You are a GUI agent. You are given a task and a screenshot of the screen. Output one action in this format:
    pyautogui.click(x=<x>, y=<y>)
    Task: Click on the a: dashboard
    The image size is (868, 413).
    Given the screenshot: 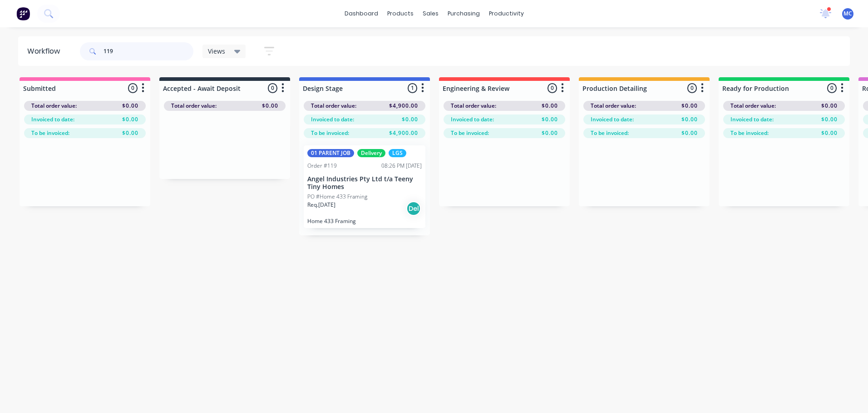 What is the action you would take?
    pyautogui.click(x=361, y=13)
    